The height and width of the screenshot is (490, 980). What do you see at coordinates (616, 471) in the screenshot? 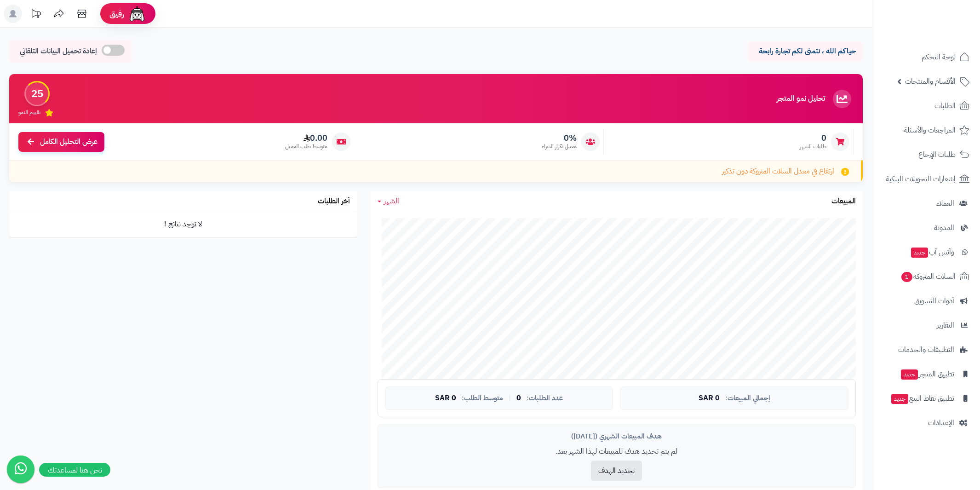
I see `button: تحديد الهدف` at bounding box center [616, 471].